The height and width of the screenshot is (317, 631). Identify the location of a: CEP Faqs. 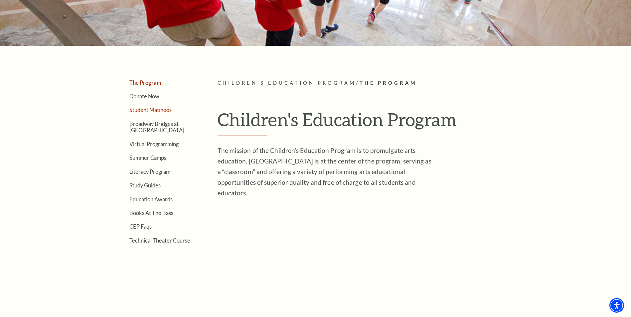
(140, 226).